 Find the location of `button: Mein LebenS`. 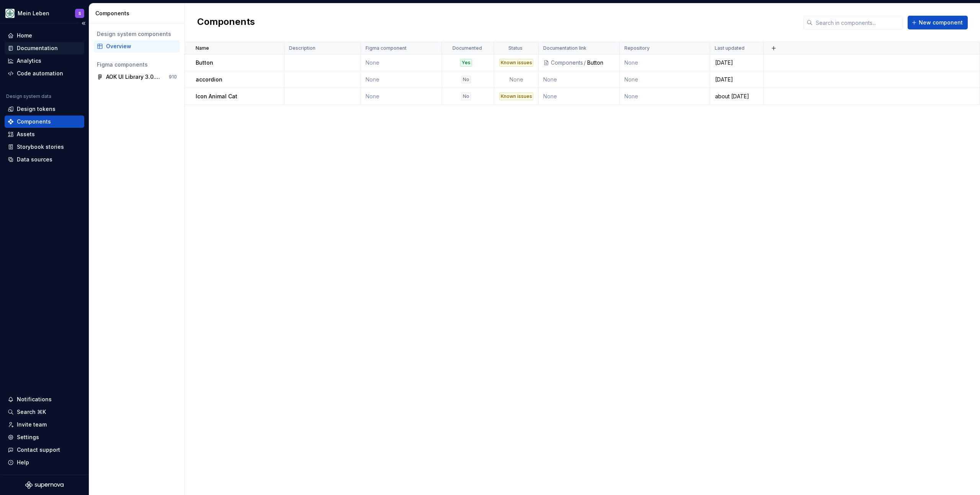

button: Mein LebenS is located at coordinates (45, 13).